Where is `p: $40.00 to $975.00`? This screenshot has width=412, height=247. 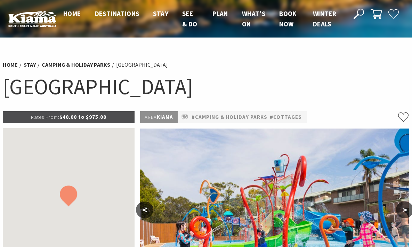 p: $40.00 to $975.00 is located at coordinates (69, 117).